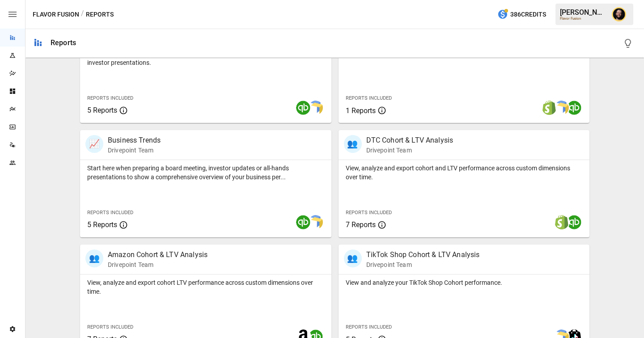  What do you see at coordinates (620, 14) in the screenshot?
I see `div: Ciaran Nugent` at bounding box center [620, 14].